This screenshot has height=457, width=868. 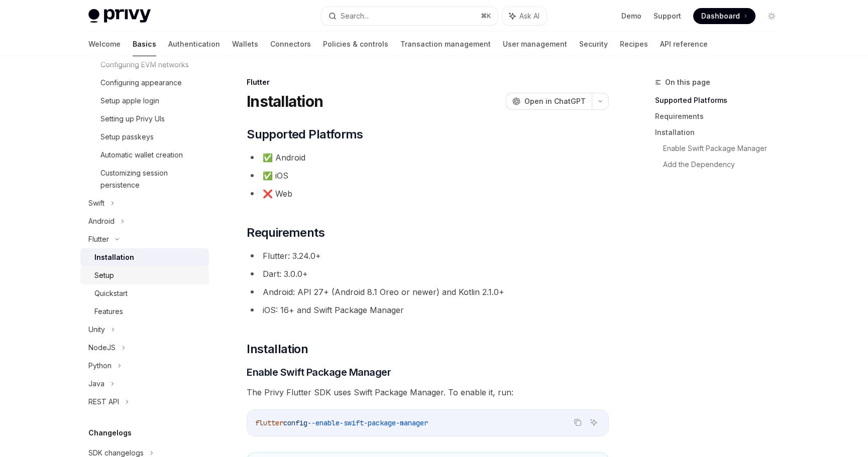 I want to click on div: Setup passkeys, so click(x=127, y=137).